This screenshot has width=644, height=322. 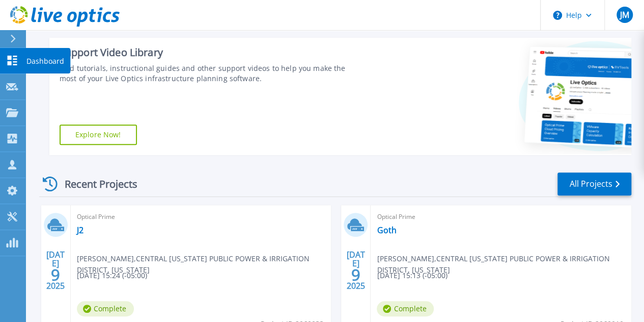 What do you see at coordinates (624, 15) in the screenshot?
I see `span: JM` at bounding box center [624, 15].